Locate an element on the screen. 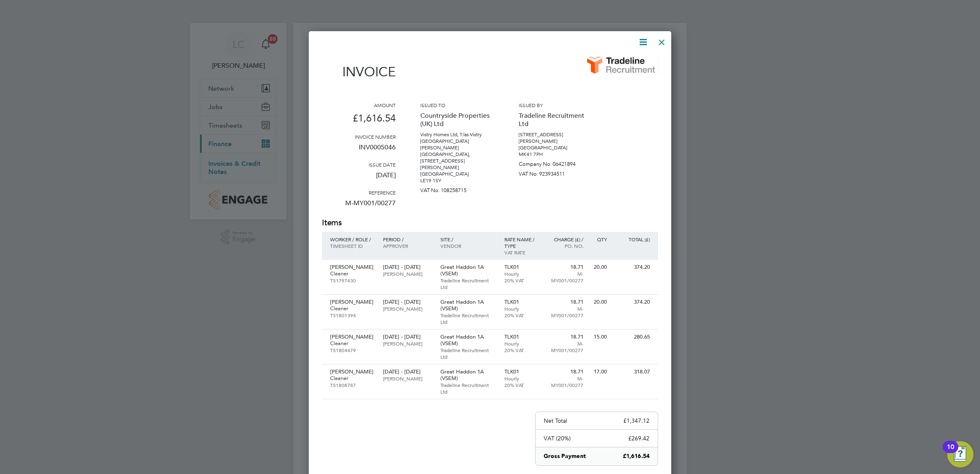 The height and width of the screenshot is (474, 980). p: VAT rate is located at coordinates (523, 253).